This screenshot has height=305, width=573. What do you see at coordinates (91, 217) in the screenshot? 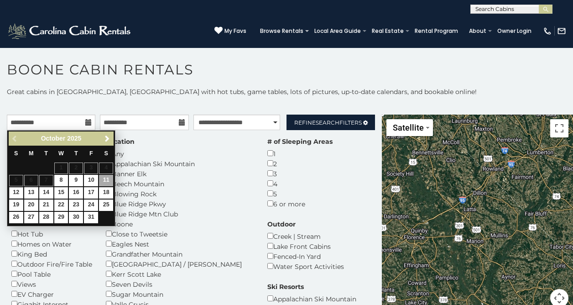
I see `a: 31` at bounding box center [91, 217].